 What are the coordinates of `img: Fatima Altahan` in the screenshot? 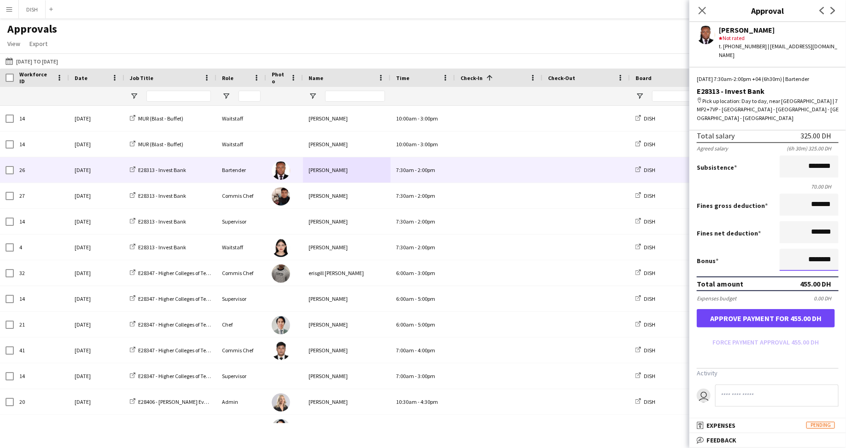 It's located at (281, 248).